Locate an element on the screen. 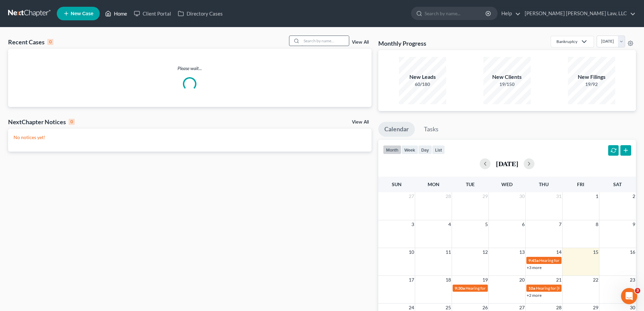 The image size is (644, 311). span: Wed is located at coordinates (507, 184).